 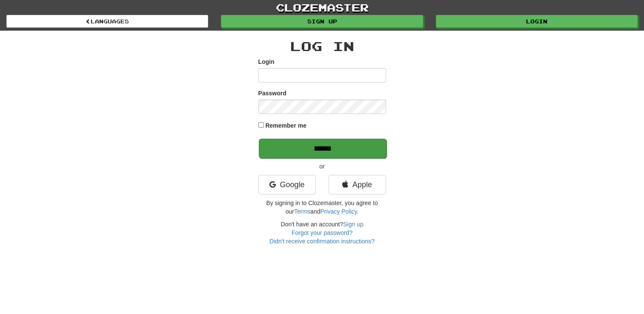 What do you see at coordinates (286, 125) in the screenshot?
I see `label: Remember me` at bounding box center [286, 125].